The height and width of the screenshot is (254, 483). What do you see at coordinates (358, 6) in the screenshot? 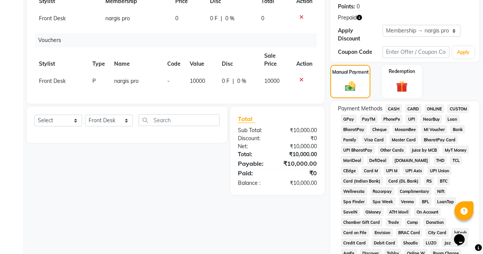
I see `div: 0` at bounding box center [358, 6].